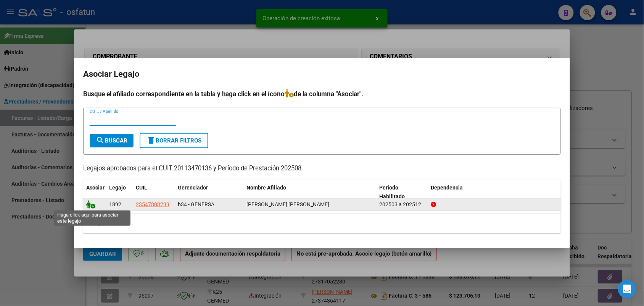 The width and height of the screenshot is (644, 306). I want to click on span: CHIAVASSA GIANNINI ULISES FAVIO, so click(288, 205).